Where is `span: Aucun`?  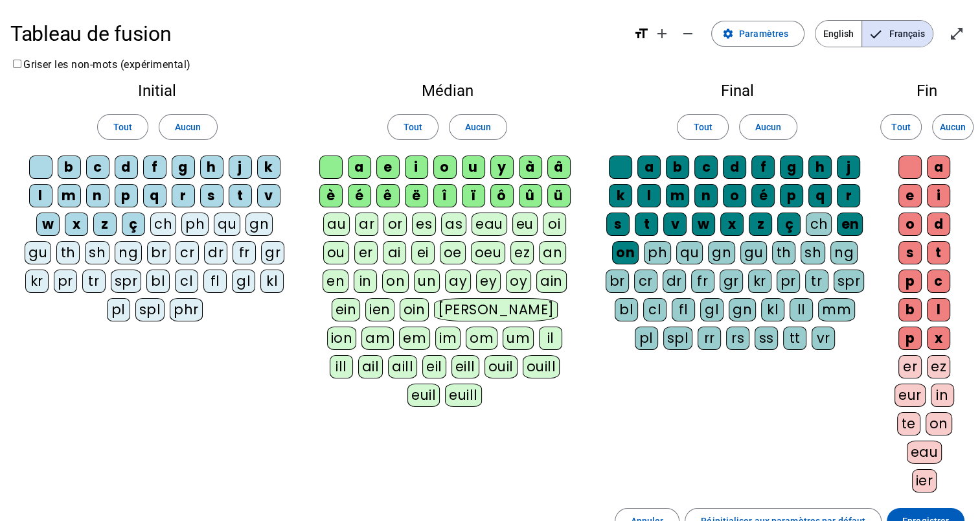
span: Aucun is located at coordinates (188, 127).